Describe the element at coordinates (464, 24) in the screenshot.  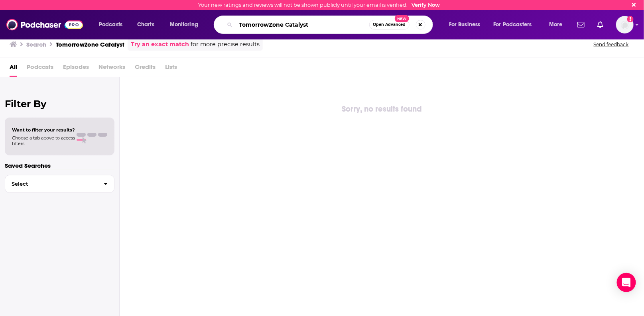
I see `span: For Business` at that location.